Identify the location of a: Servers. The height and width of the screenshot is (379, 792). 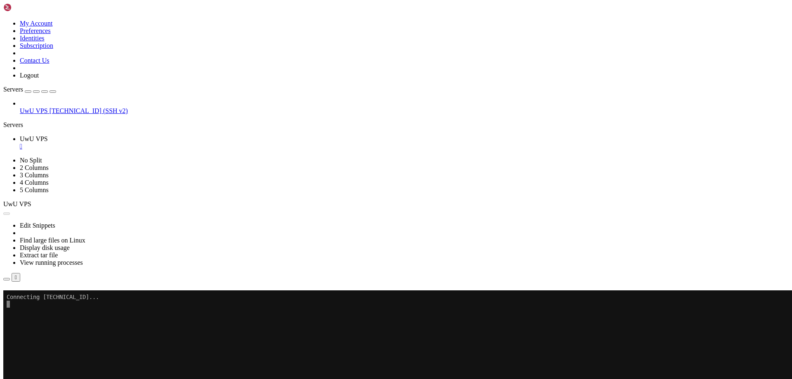
(30, 89).